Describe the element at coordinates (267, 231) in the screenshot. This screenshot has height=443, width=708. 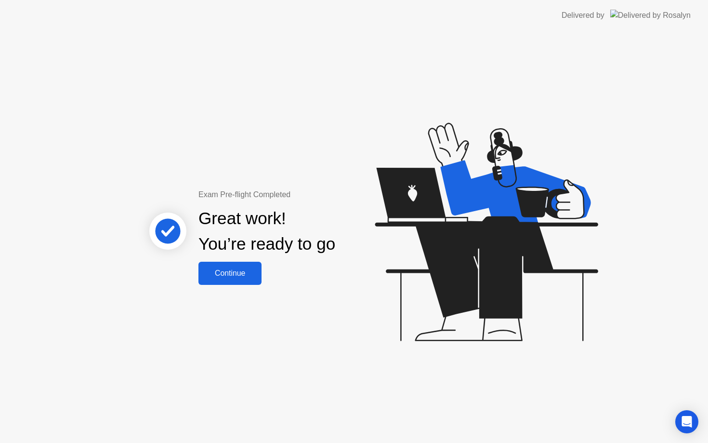
I see `div: Great work! You’re ready to go` at that location.